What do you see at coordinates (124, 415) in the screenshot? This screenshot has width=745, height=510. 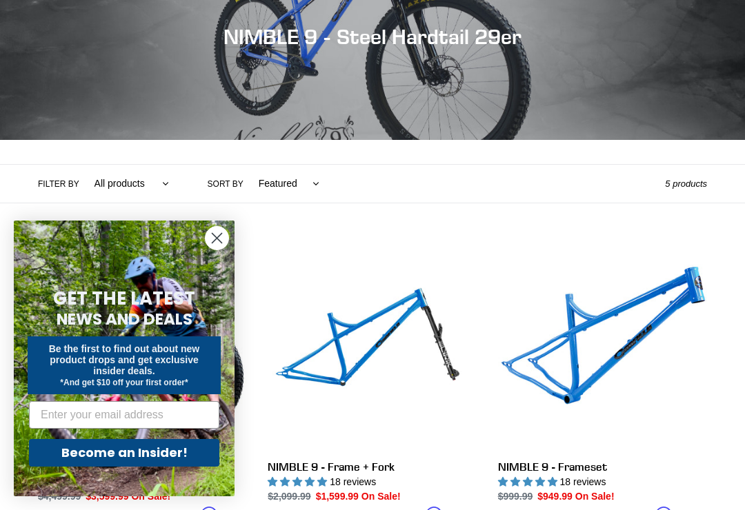 I see `input: Enter your email address` at bounding box center [124, 415].